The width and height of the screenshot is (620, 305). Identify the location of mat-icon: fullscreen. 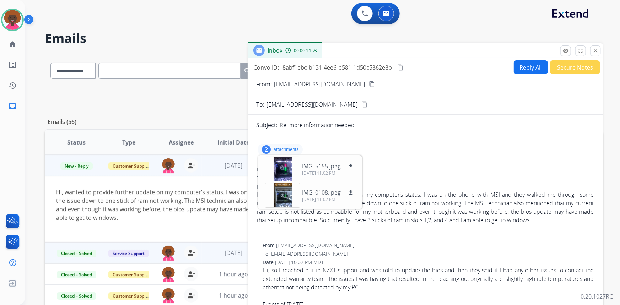
(580, 51).